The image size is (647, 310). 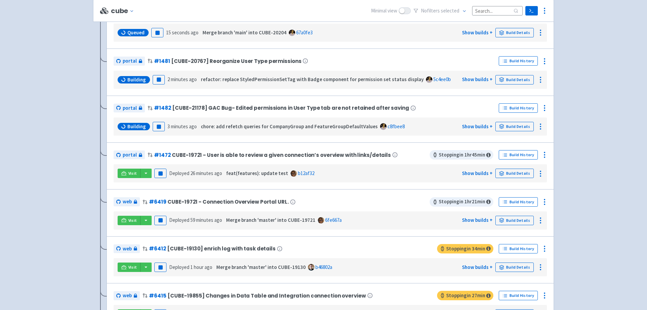 I want to click on a: #6412, so click(x=157, y=249).